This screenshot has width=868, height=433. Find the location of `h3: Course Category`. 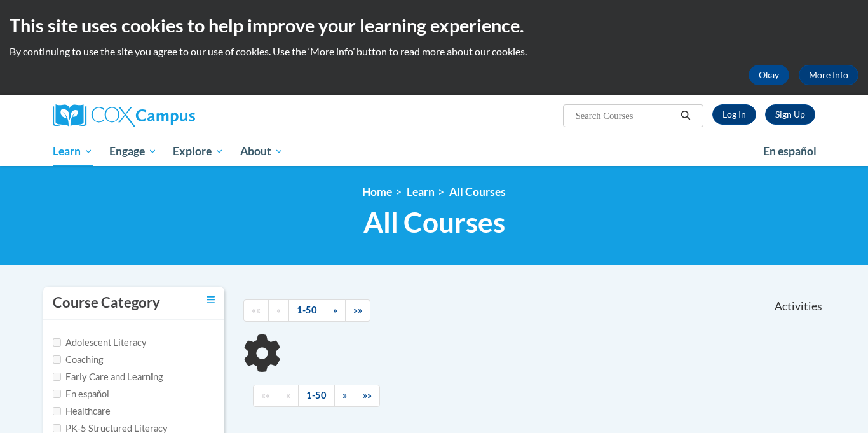

h3: Course Category is located at coordinates (107, 303).